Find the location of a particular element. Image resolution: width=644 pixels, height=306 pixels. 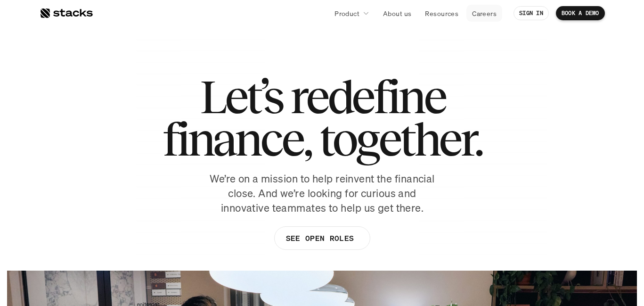

a: SIGN IN is located at coordinates (531, 13).